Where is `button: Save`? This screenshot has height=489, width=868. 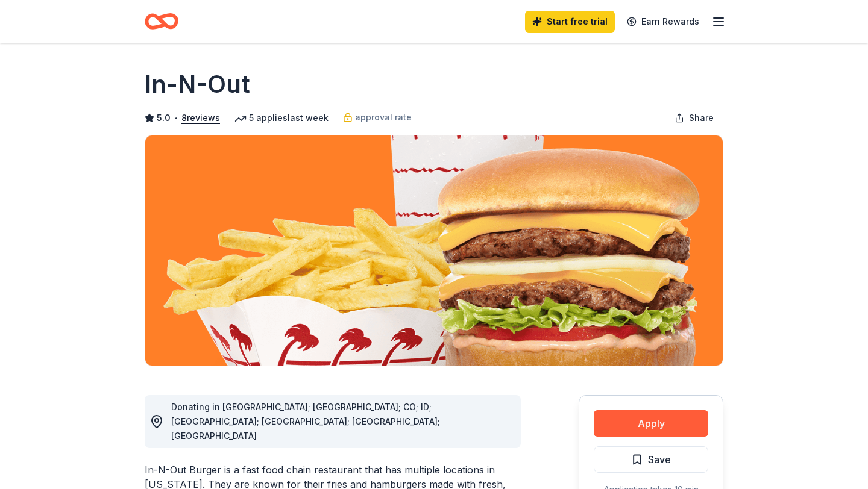 button: Save is located at coordinates (651, 459).